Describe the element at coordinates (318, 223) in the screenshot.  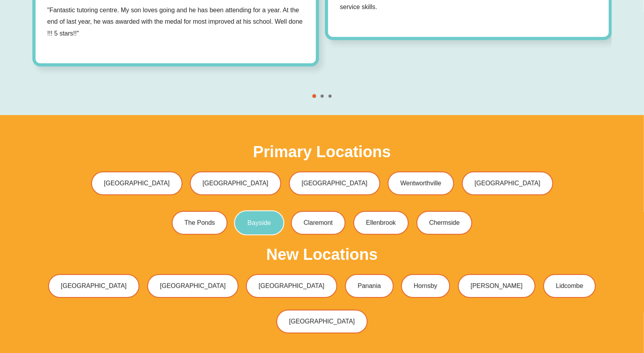
I see `a: Claremont` at that location.